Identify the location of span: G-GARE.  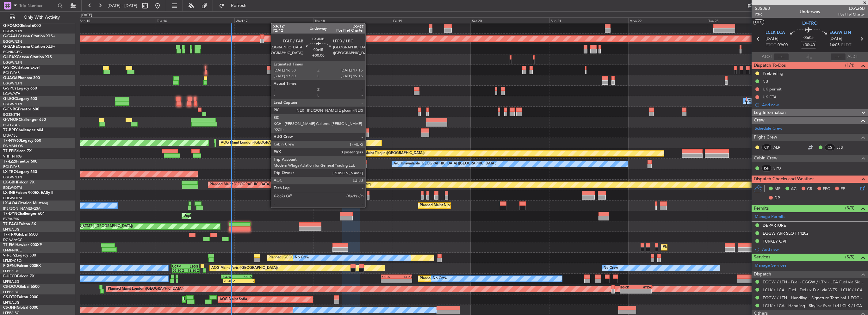
(10, 47).